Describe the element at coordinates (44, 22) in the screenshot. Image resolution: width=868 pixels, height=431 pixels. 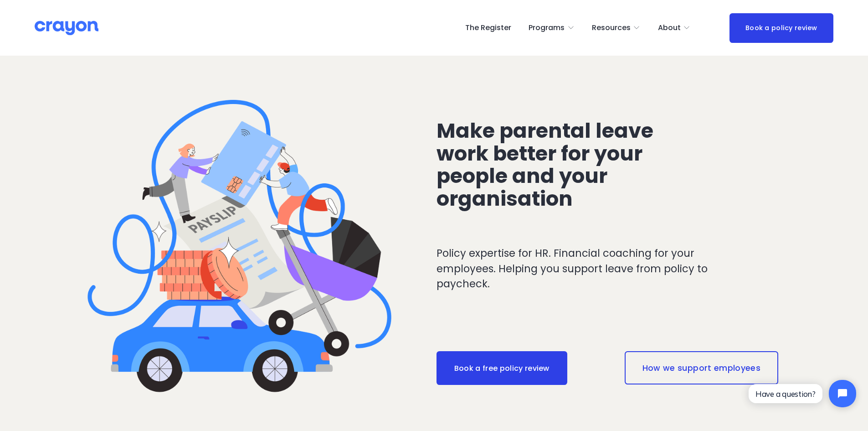
I see `button: Have a question?` at that location.